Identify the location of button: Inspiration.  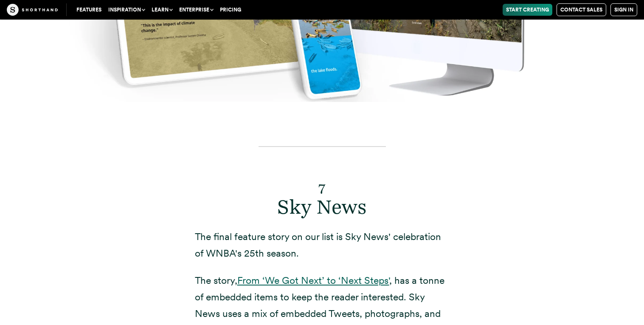
(127, 10).